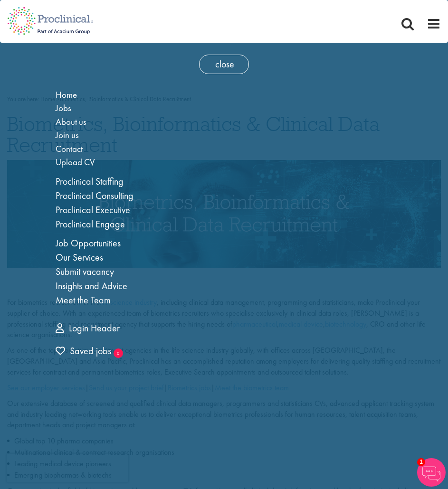  I want to click on span: Saved jobs, so click(84, 351).